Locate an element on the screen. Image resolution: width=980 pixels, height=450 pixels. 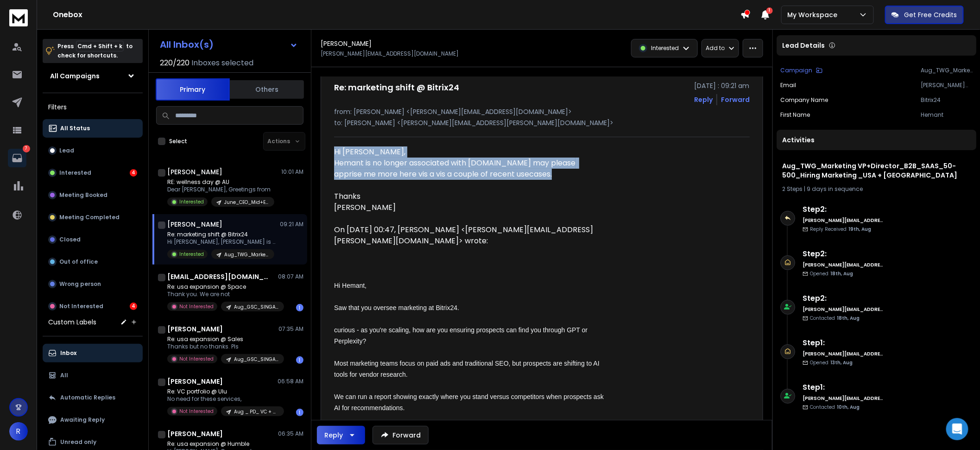
p: Hemant is located at coordinates (947, 115).